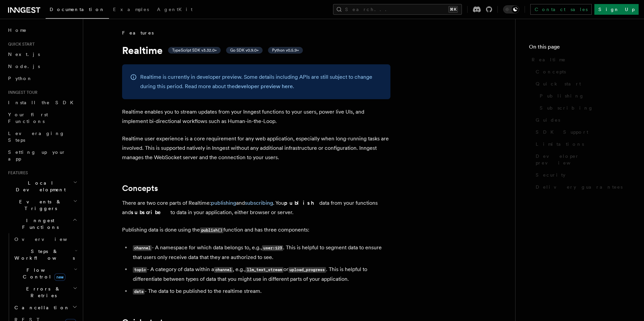 Image resolution: width=644 pixels, height=321 pixels. Describe the element at coordinates (140, 270) in the screenshot. I see `code: topic` at that location.